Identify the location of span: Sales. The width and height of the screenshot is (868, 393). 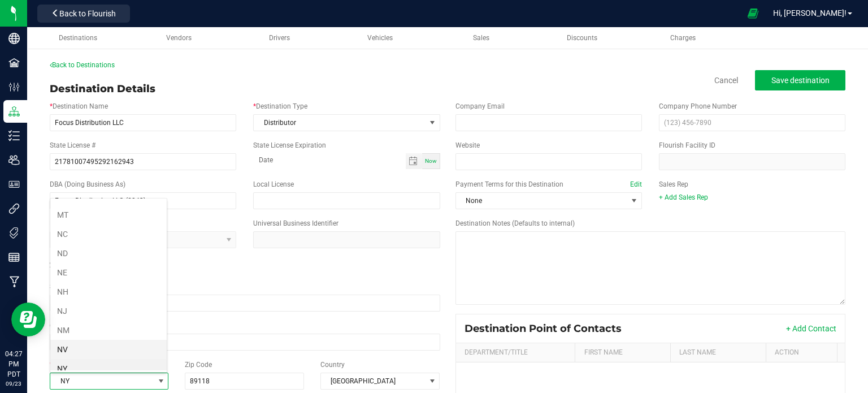
(481, 38).